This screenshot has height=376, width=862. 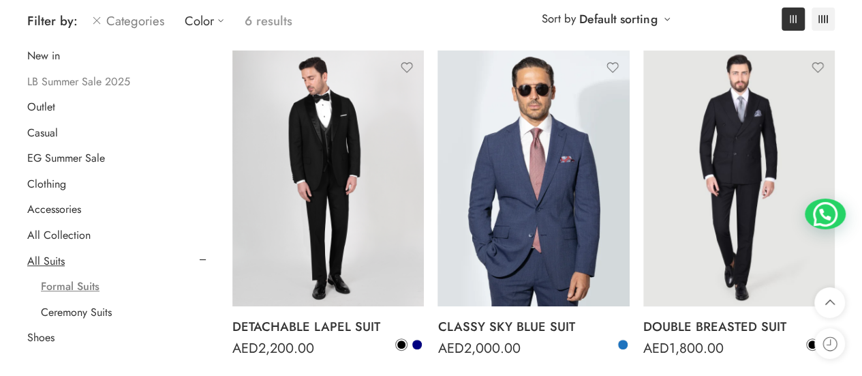 I want to click on a: New in, so click(x=44, y=56).